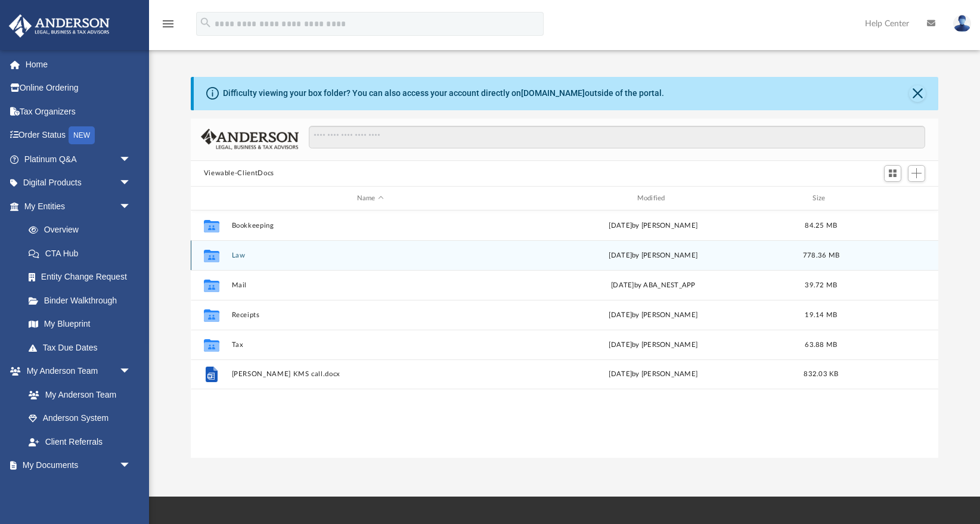 The width and height of the screenshot is (980, 524). I want to click on span: 832.03 KB, so click(821, 374).